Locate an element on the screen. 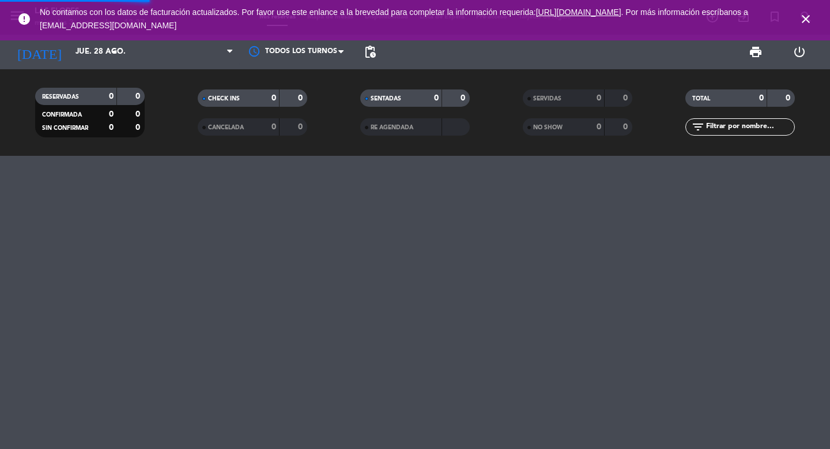  i: filter_list is located at coordinates (698, 127).